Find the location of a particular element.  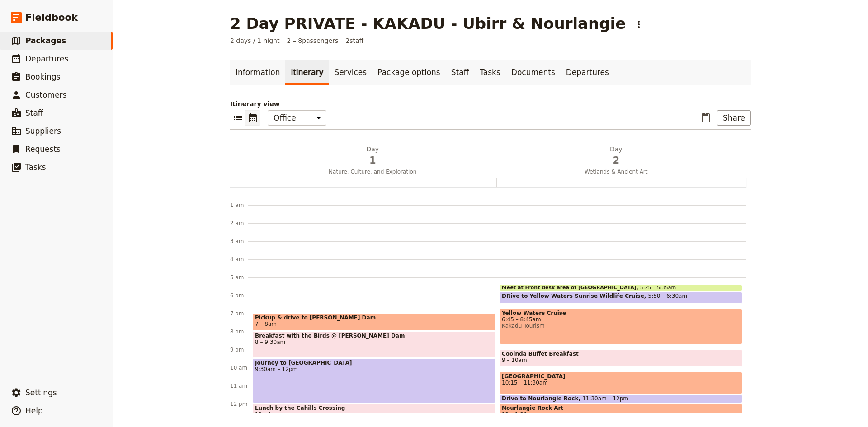

div: 1 am is located at coordinates (242, 205).